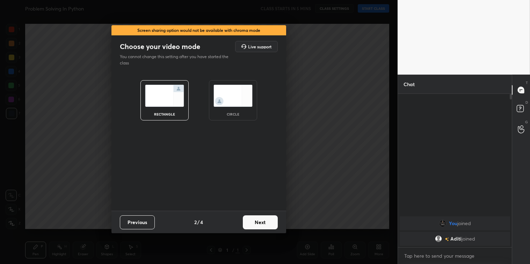 This screenshot has height=264, width=530. Describe the element at coordinates (456, 238) in the screenshot. I see `span: Aditi` at that location.